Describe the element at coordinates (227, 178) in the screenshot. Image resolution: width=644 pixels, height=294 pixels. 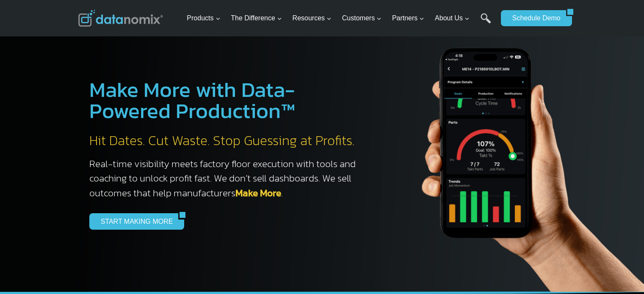
I see `h3: Real-time visibility meets factory floor execution with tools and coaching to unlock profit fast....` at that location.